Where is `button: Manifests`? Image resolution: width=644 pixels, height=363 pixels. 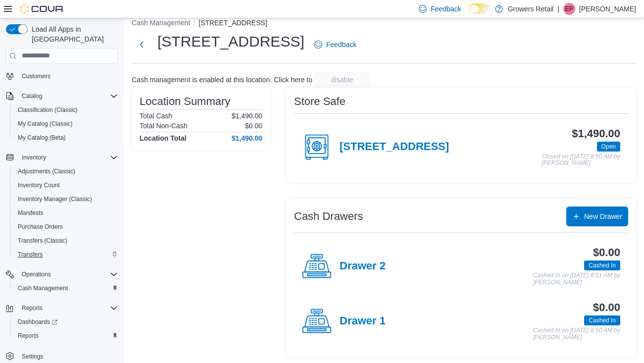 button: Manifests is located at coordinates (66, 213).